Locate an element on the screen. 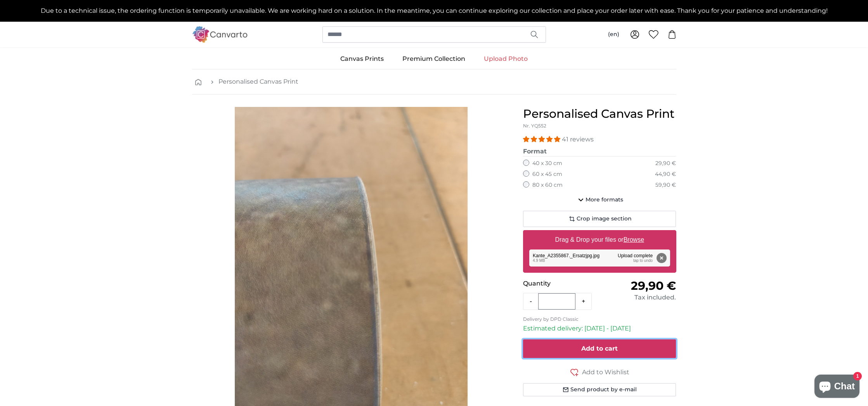 Image resolution: width=868 pixels, height=406 pixels. a: Upload Photo is located at coordinates (505, 59).